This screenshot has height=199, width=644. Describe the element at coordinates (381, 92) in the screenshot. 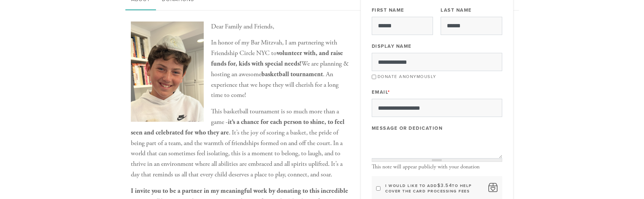

I see `label: Email` at that location.